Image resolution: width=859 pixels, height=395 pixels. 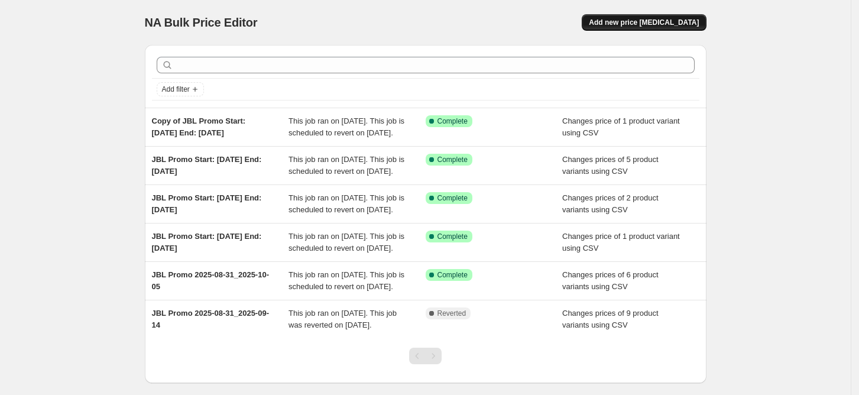 What do you see at coordinates (452, 313) in the screenshot?
I see `span: Reverted` at bounding box center [452, 313].